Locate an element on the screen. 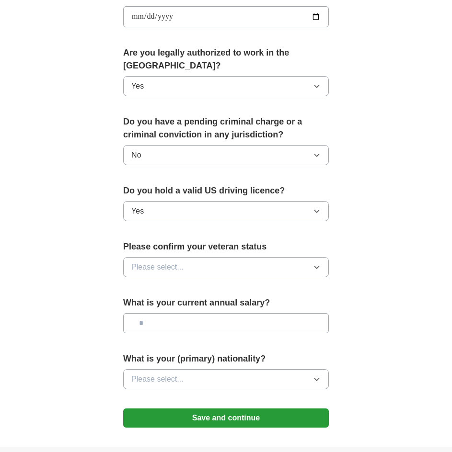 This screenshot has height=452, width=452. label: Do you hold a valid US driving licence? is located at coordinates (226, 191).